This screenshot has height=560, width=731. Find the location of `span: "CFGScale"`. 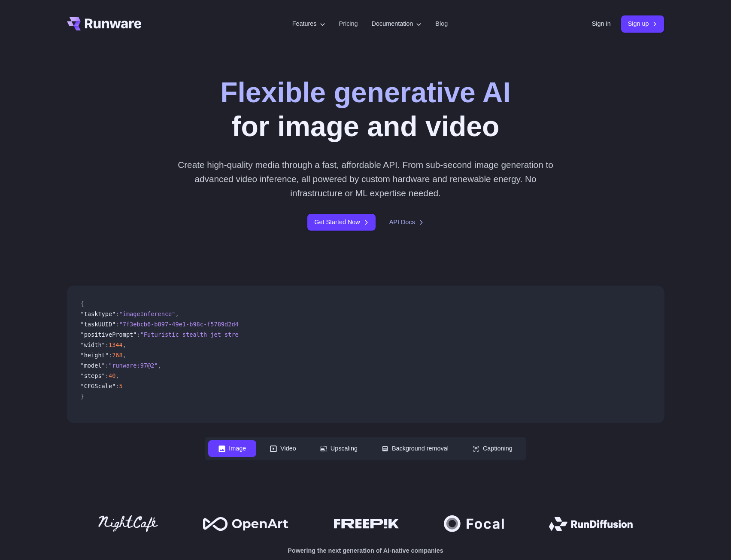

span: "CFGScale" is located at coordinates (98, 386).